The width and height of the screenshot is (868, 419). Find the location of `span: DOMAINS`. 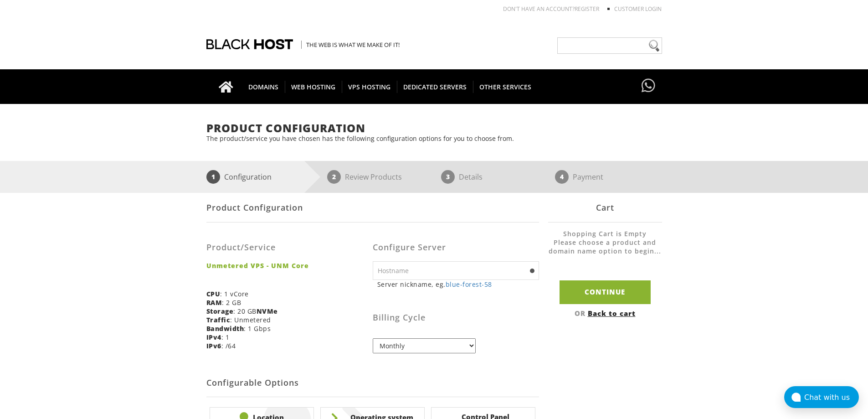

span: DOMAINS is located at coordinates (263, 86).